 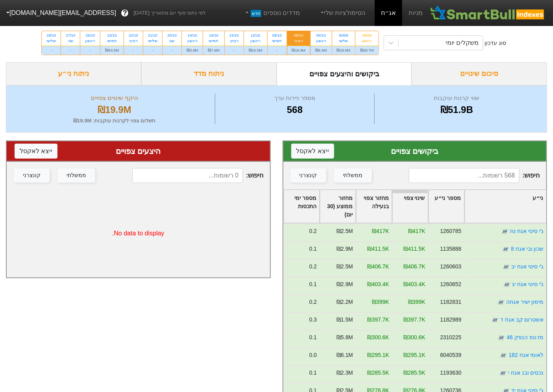 What do you see at coordinates (343, 50) in the screenshot?
I see `div: ₪19.6M` at bounding box center [343, 50].